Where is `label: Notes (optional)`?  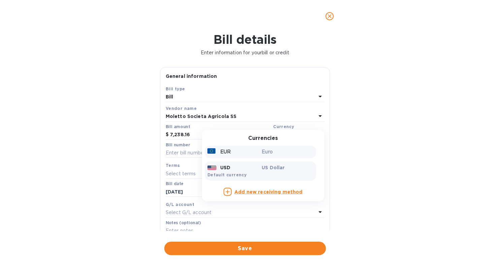 label: Notes (optional) is located at coordinates (183, 223).